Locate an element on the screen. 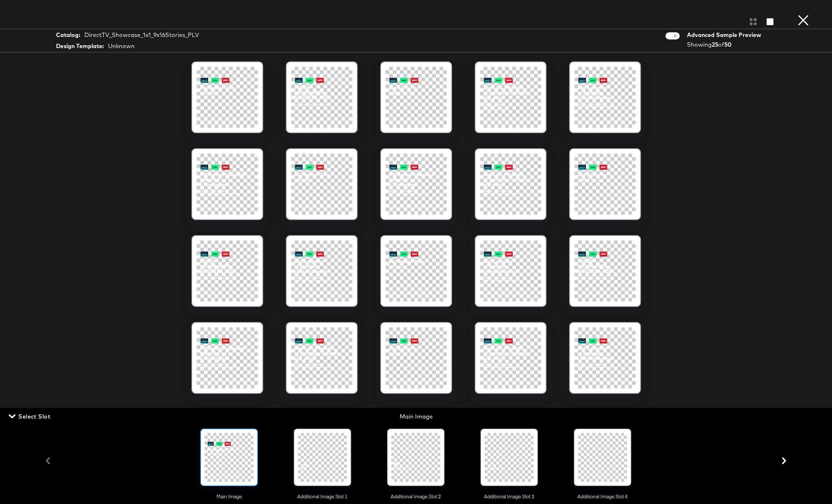 The width and height of the screenshot is (832, 504). span: Additional Image Slot 4 is located at coordinates (602, 496).